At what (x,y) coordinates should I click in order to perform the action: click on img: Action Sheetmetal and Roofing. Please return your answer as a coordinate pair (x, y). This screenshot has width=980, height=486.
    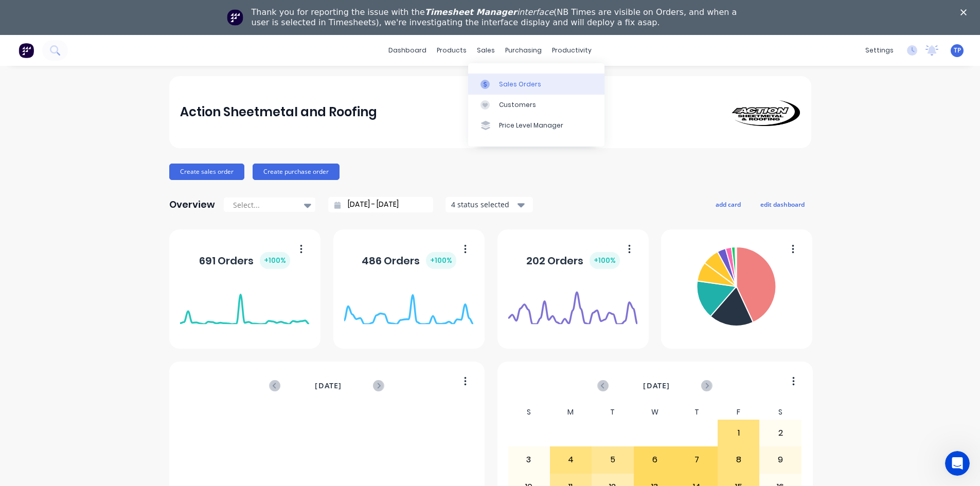
    Looking at the image, I should click on (764, 112).